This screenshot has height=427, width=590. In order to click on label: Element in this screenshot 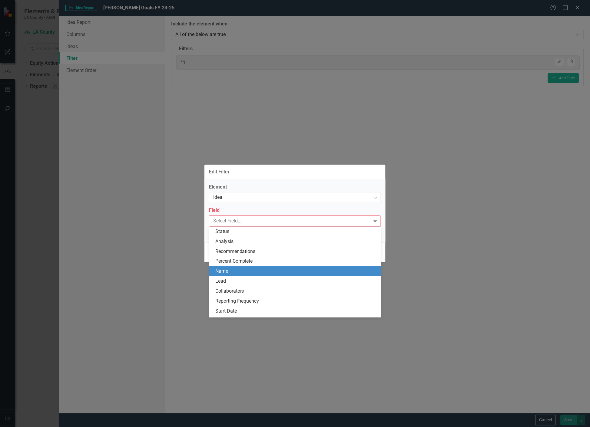, I will do `click(295, 187)`.